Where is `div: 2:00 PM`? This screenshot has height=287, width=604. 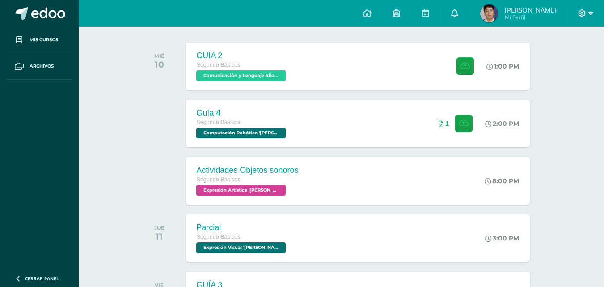
div: 2:00 PM is located at coordinates (502, 123).